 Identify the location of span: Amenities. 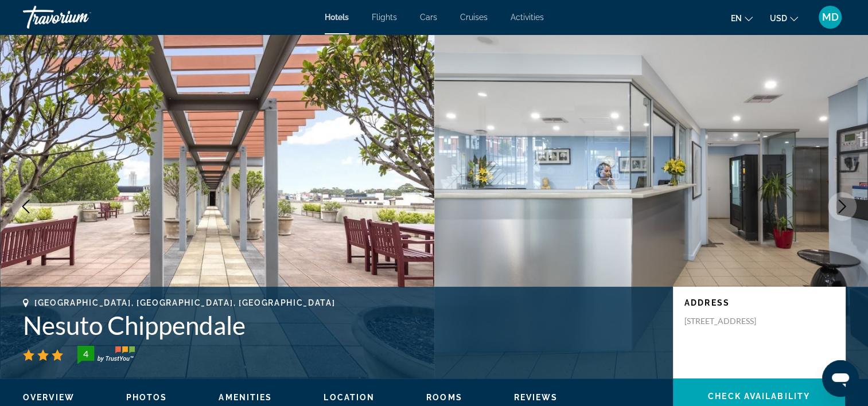
(245, 397).